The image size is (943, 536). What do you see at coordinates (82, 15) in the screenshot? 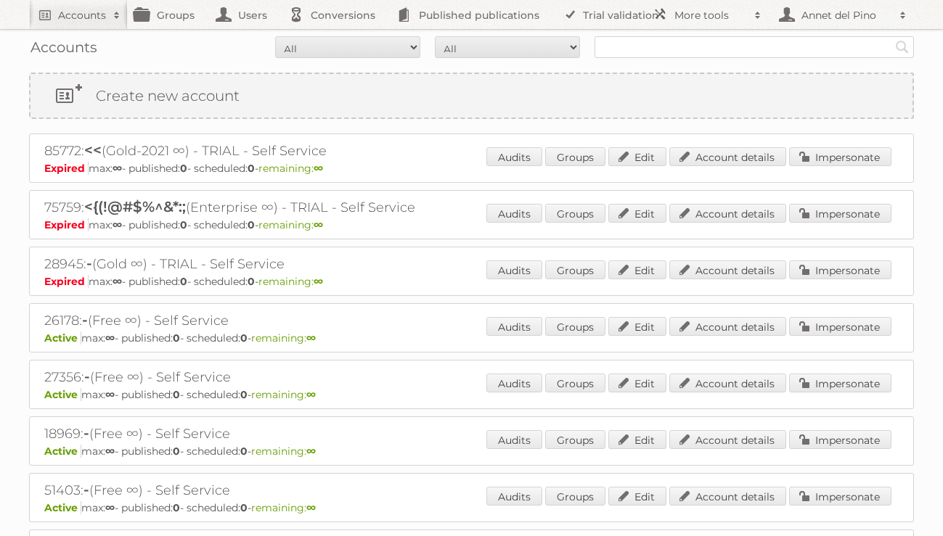
I see `h2: Accounts` at bounding box center [82, 15].